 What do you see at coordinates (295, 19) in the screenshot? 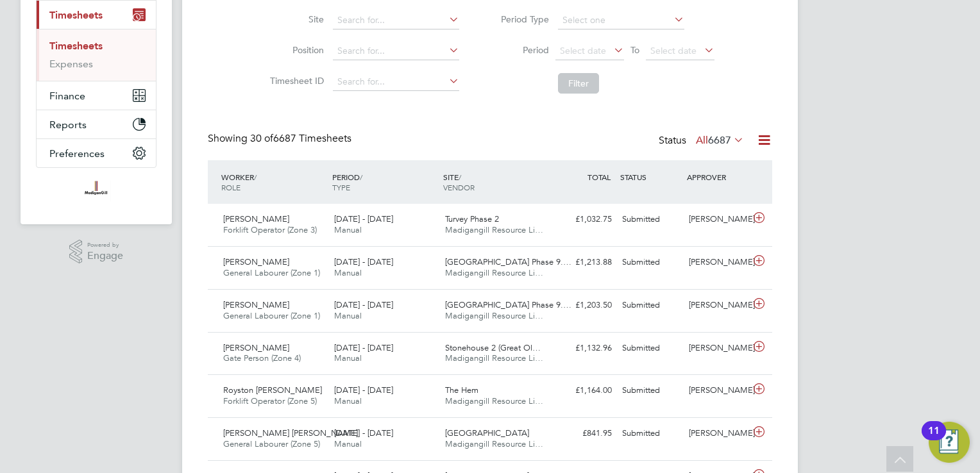
I see `label: Site` at bounding box center [295, 19].